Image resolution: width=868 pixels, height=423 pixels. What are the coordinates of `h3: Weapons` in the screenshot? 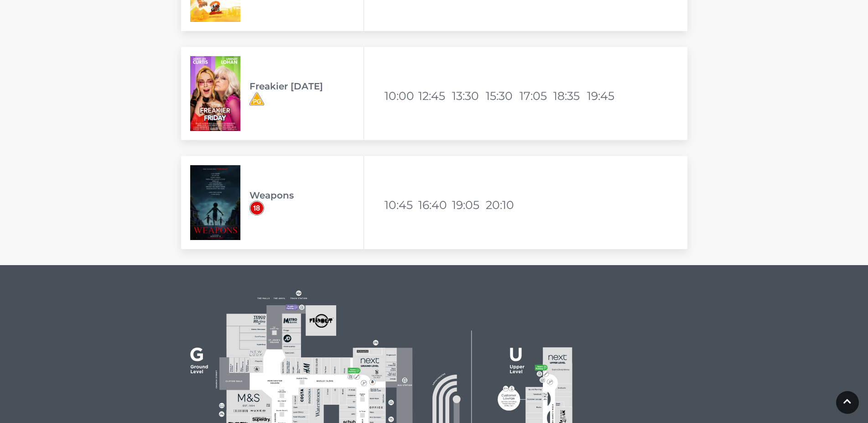 It's located at (306, 195).